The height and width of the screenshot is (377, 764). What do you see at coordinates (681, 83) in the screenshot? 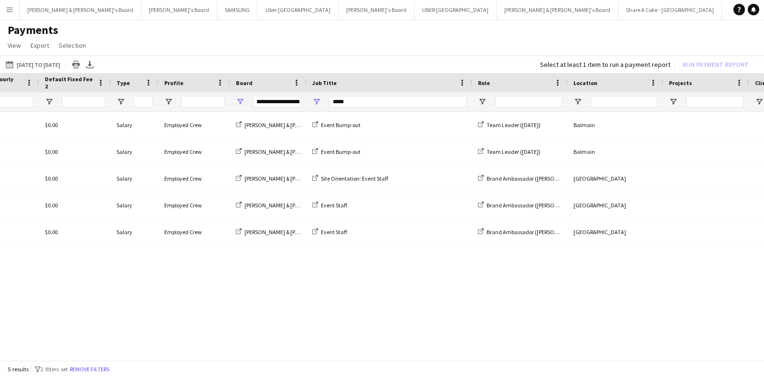
I see `span: Projects` at bounding box center [681, 83].